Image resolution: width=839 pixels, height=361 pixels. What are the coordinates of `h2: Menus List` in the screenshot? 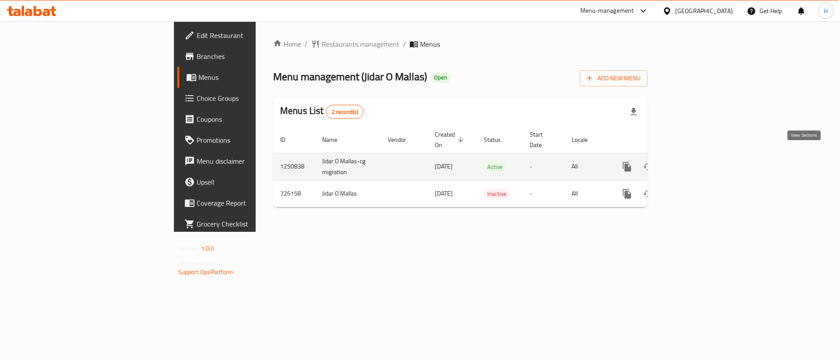 It's located at (322, 111).